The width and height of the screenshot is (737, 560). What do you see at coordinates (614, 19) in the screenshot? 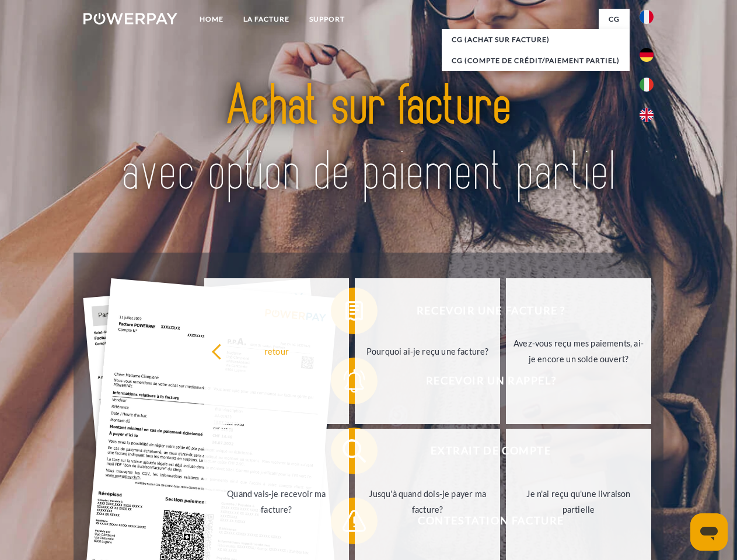
I see `a: CG` at bounding box center [614, 19].